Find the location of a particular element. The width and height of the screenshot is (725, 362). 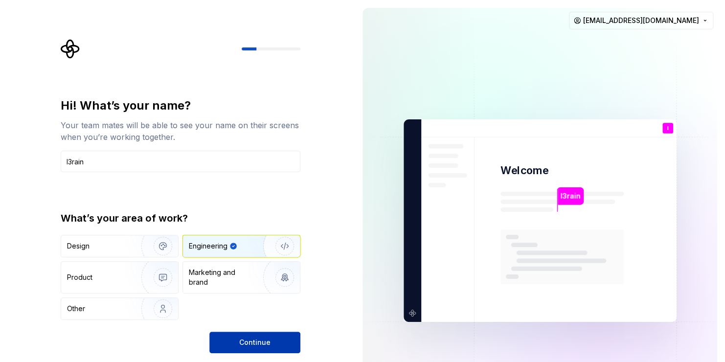

span: Continue is located at coordinates (255, 342).